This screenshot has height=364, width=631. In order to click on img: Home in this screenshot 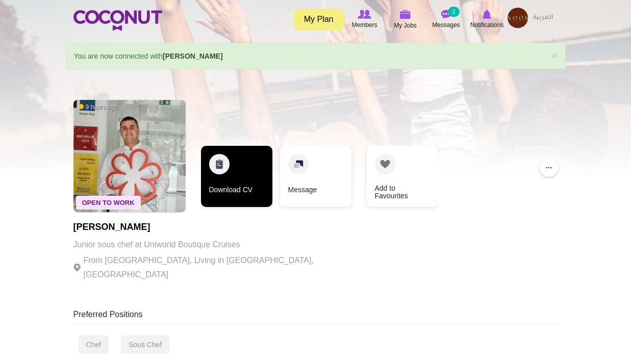, I will do `click(118, 21)`.